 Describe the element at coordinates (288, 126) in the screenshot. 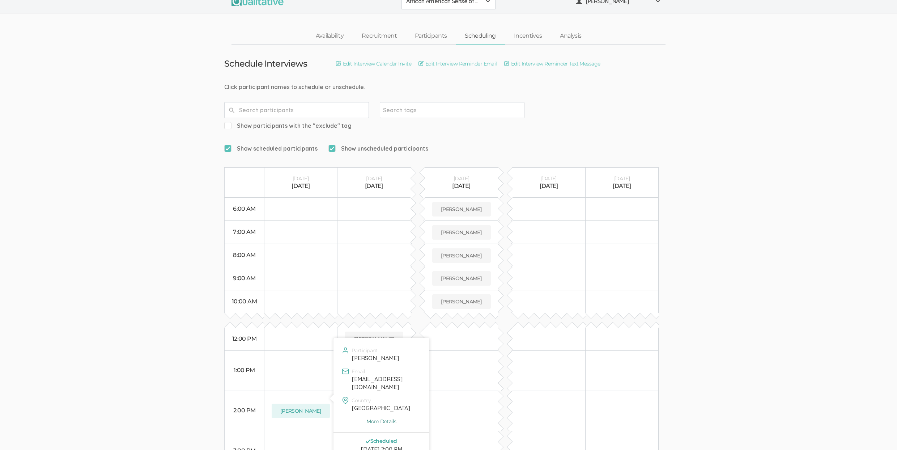

I see `span: Show participants with the "exclude" tag` at that location.